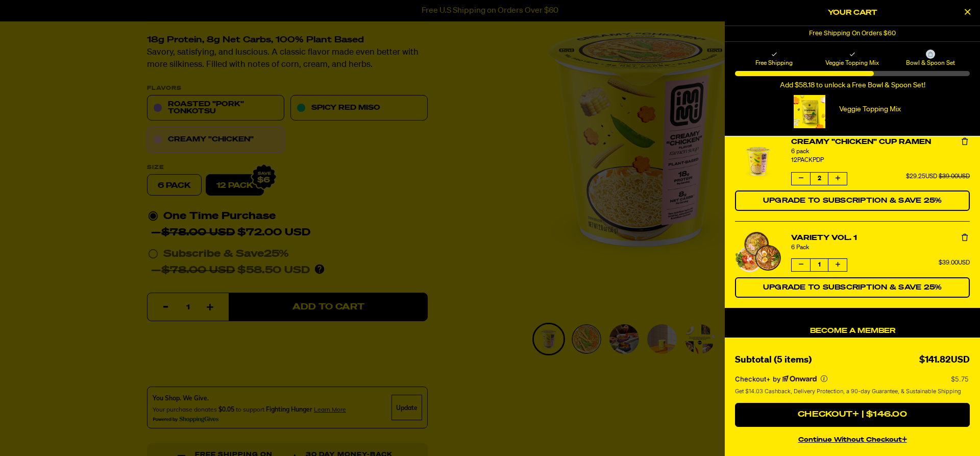  Describe the element at coordinates (853, 415) in the screenshot. I see `button: Checkout+ | $146.00` at that location.